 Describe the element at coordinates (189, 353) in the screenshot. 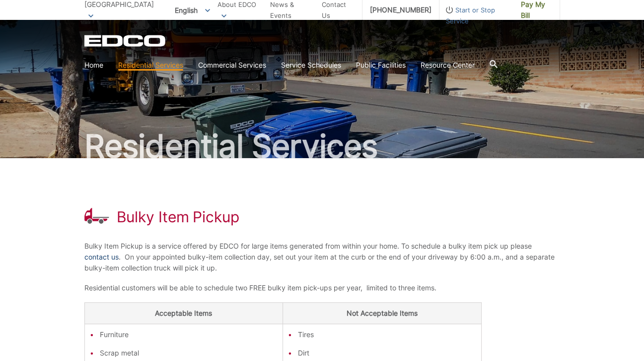

I see `li: Scrap metal` at that location.